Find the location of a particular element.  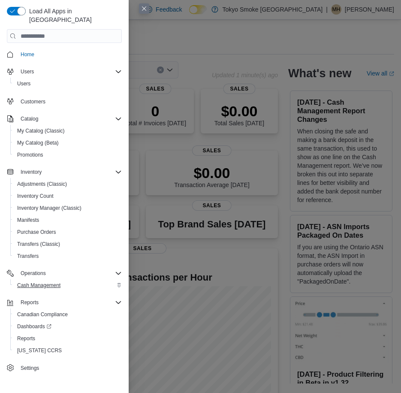

button: My Catalog (Classic) is located at coordinates (68, 131).